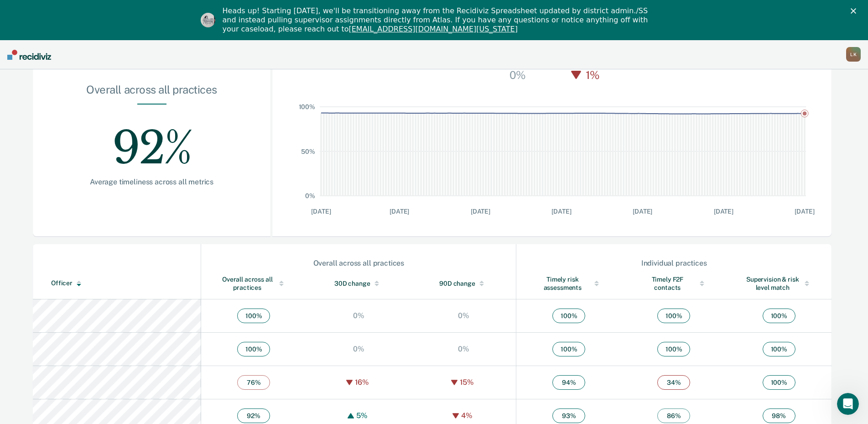  I want to click on img: Profile image for Kim, so click(208, 20).